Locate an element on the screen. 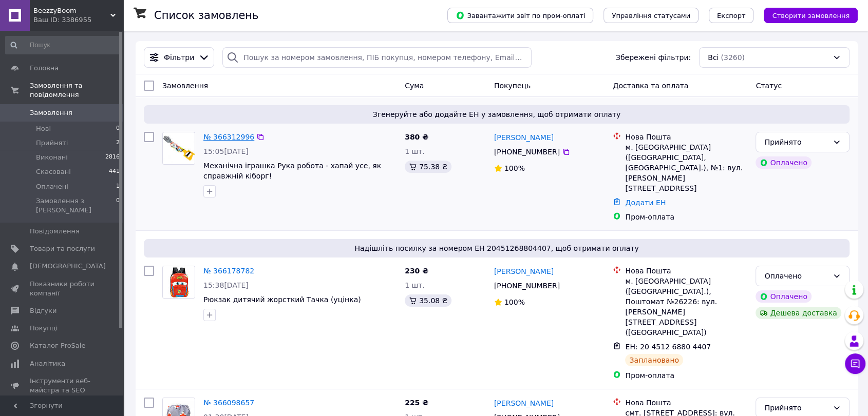 This screenshot has width=868, height=416. button: Створити замовлення is located at coordinates (810, 15).